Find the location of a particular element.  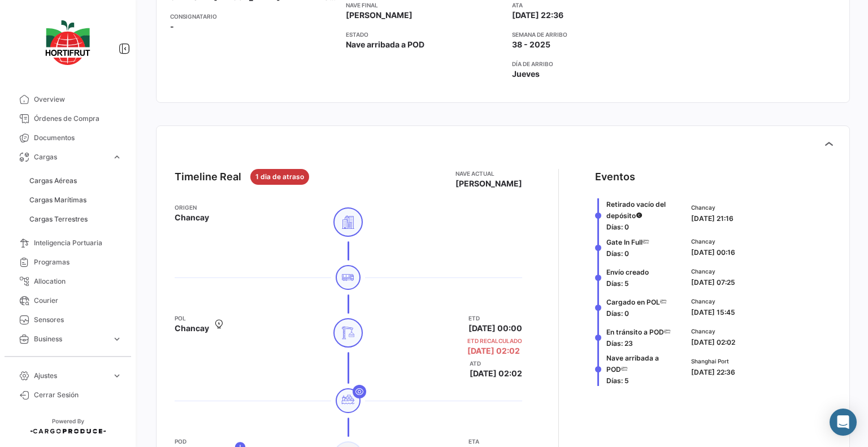

app-card-info-title: ATA is located at coordinates (590, 5).